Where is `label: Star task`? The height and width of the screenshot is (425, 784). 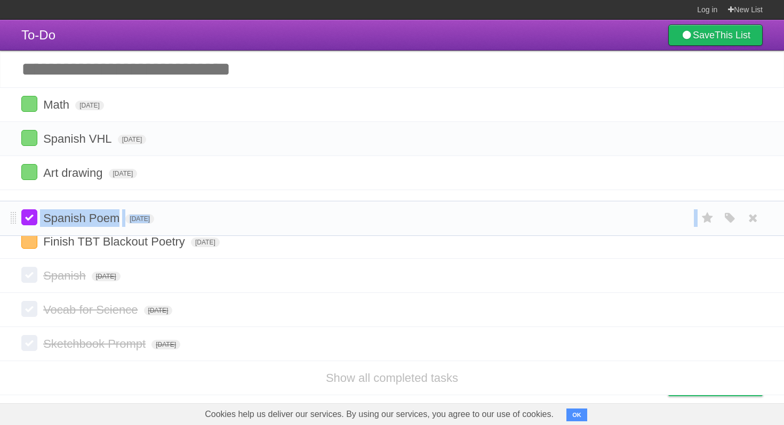 label: Star task is located at coordinates (708, 218).